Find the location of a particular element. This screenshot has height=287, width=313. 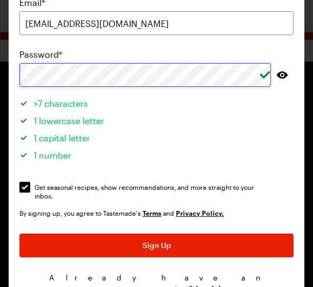

span: Get seasonal recipes, show recommendations, and more straight to your inbox. is located at coordinates (153, 187).